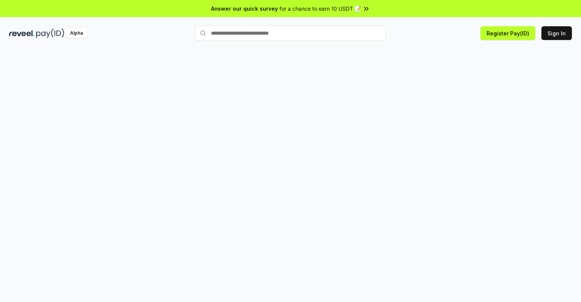  What do you see at coordinates (556, 33) in the screenshot?
I see `button: Sign In` at bounding box center [556, 33].